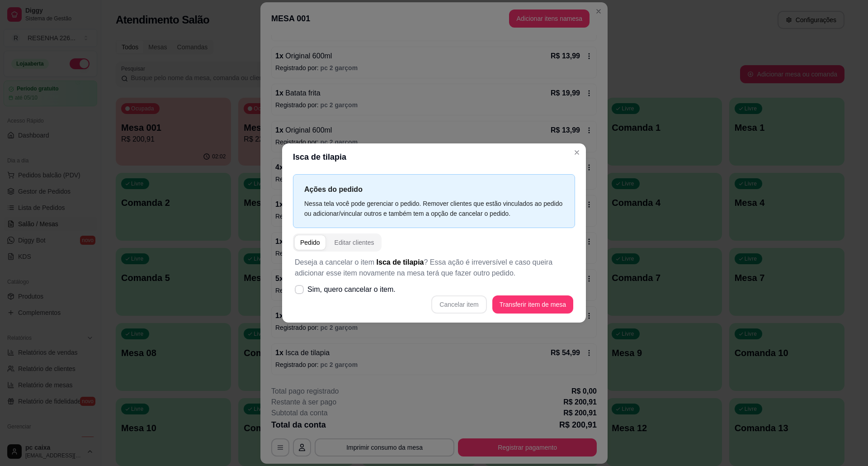 This screenshot has height=466, width=868. I want to click on button: Transferir item de mesa, so click(533, 304).